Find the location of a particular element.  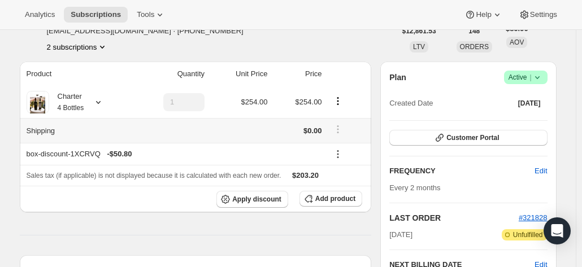

button: Add product is located at coordinates (330, 199).